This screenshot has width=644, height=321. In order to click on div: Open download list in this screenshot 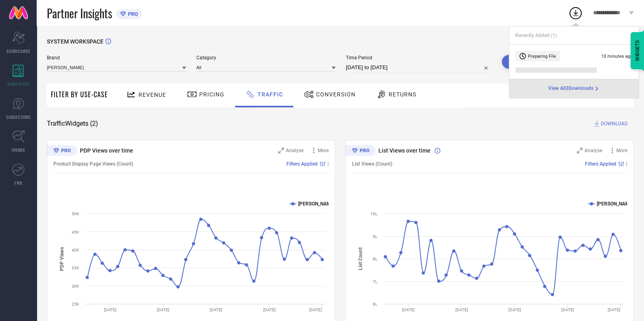, I will do `click(576, 13)`.